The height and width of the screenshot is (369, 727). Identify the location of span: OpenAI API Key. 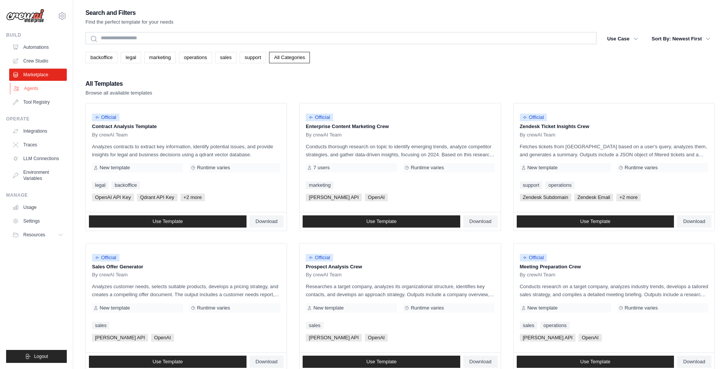
(113, 198).